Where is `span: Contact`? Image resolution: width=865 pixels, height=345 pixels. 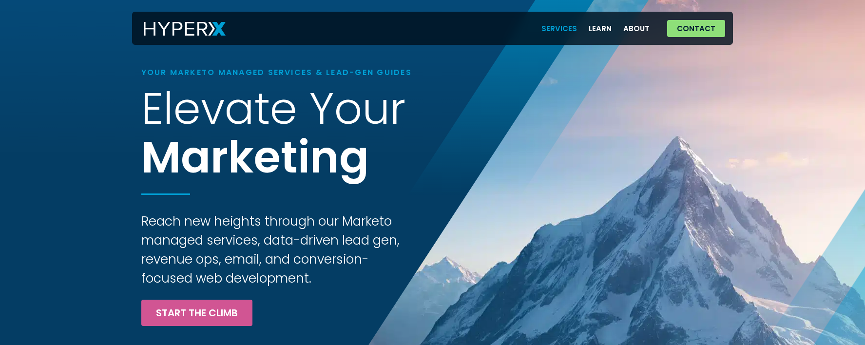 span: Contact is located at coordinates (696, 28).